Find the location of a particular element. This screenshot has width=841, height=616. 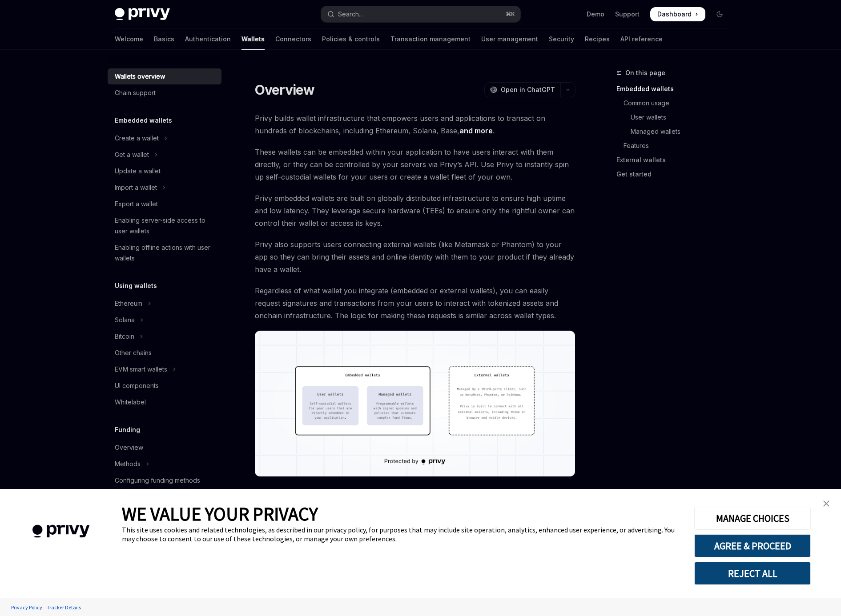

a: Wallets is located at coordinates (253, 39).